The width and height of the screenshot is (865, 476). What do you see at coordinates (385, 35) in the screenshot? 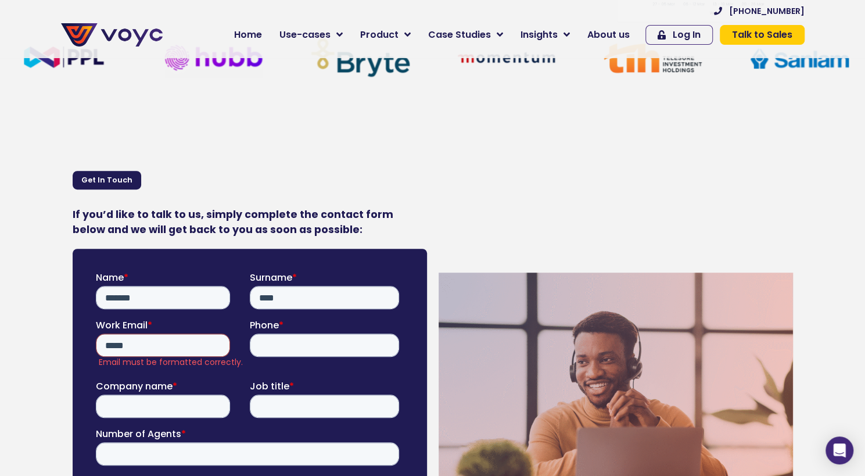
I see `a: Product` at bounding box center [385, 35].